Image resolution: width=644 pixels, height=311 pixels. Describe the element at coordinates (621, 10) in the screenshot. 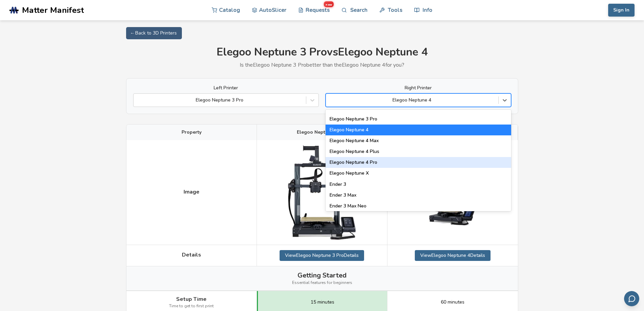

I see `button: Sign In` at that location.